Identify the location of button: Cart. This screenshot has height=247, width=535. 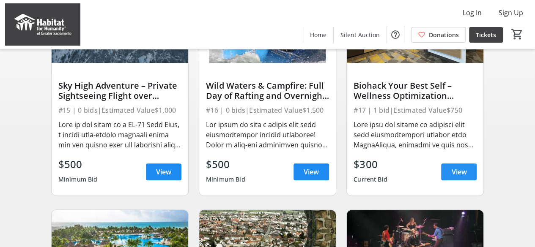
(517, 34).